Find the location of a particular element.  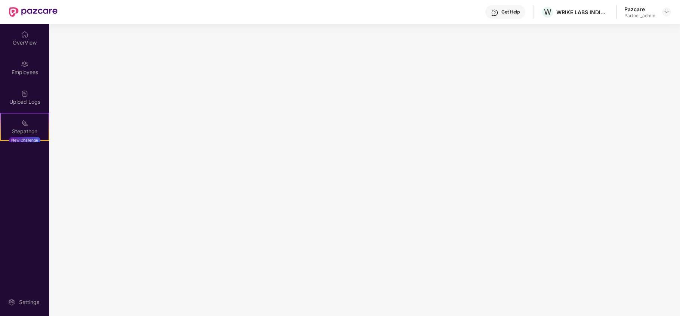

div: WRIKE LABS INDIA PRIVATE LIMITED is located at coordinates (583, 12).